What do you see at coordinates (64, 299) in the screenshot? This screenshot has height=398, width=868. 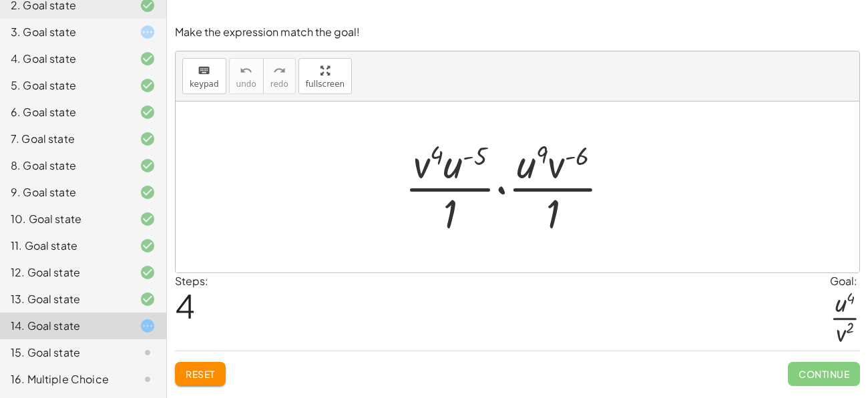 I see `div: 13. Goal state` at bounding box center [64, 299].